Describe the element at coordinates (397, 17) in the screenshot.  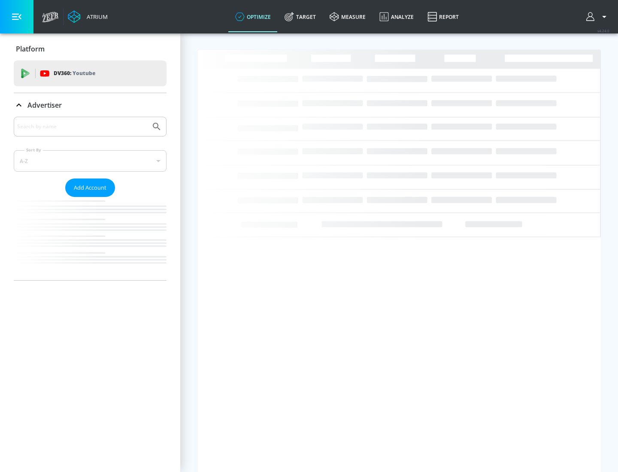
I see `a: Analyze` at that location.